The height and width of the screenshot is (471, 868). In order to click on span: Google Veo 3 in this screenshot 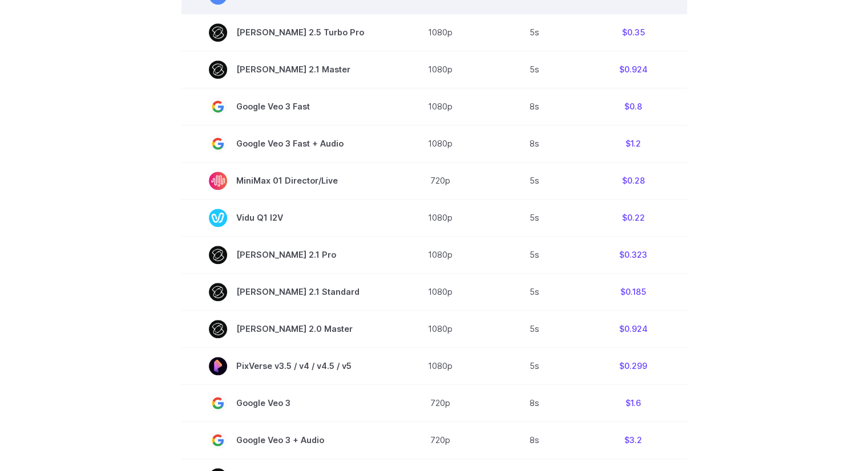, I will do `click(287, 404)`.